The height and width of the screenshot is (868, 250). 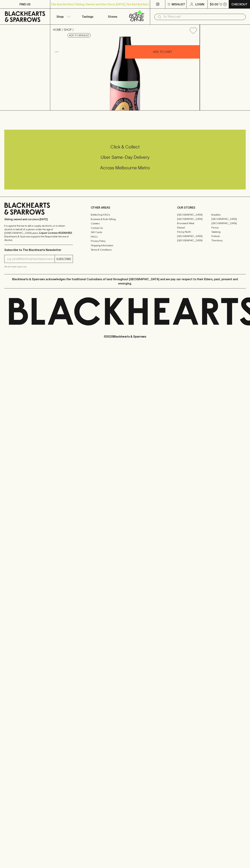 I want to click on p: OTHER AREAS, so click(x=125, y=208).